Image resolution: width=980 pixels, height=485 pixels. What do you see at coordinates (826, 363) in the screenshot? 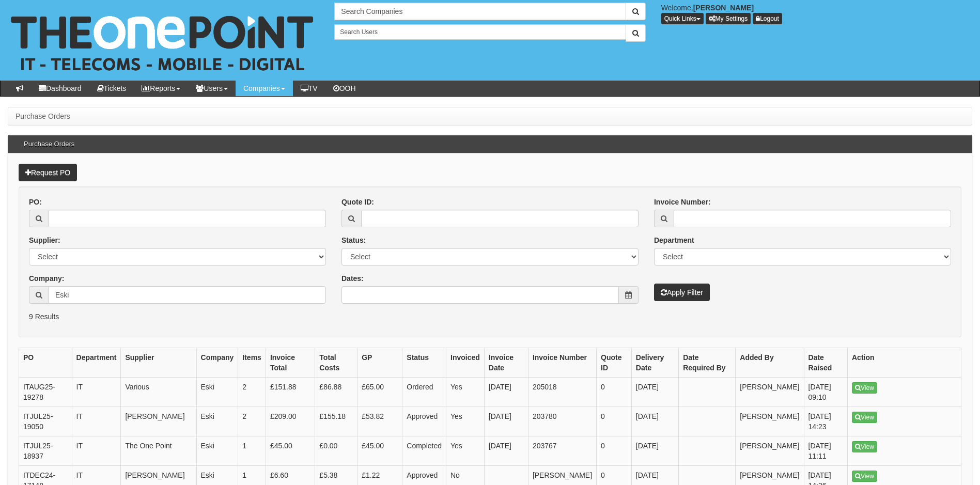
I see `th: Date Raised` at bounding box center [826, 363].